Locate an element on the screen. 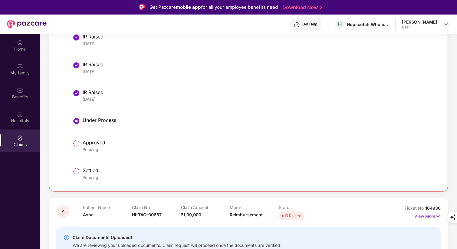  img: svg+xml;base64,PHN2ZyBpZD0iRHJvcGRvd24tMzJ4MzIiIHhtbG5zPSJodHRwOi8vd3d3LnczLm9yZy8yMDAwL3N2ZyIgd2... is located at coordinates (446, 24).